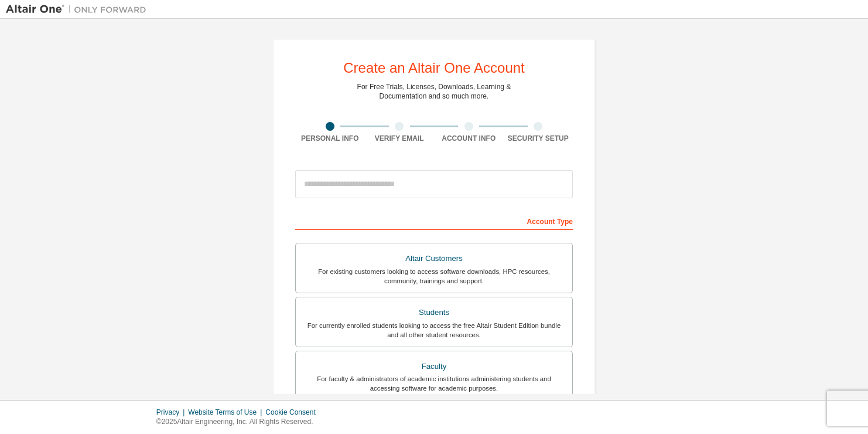  What do you see at coordinates (434, 276) in the screenshot?
I see `div: For existing customers looking to access software downloads, HPC resources, community, trainings ...` at bounding box center [434, 276].